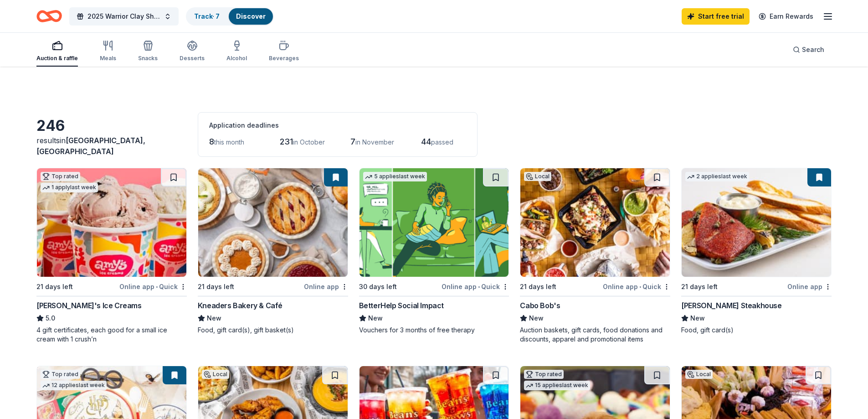 This screenshot has width=868, height=419. What do you see at coordinates (813, 50) in the screenshot?
I see `span: Search` at bounding box center [813, 50].